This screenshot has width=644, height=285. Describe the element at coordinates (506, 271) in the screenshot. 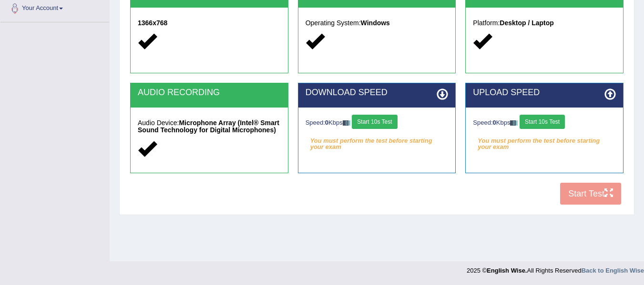

I see `strong: English Wise.` at that location.